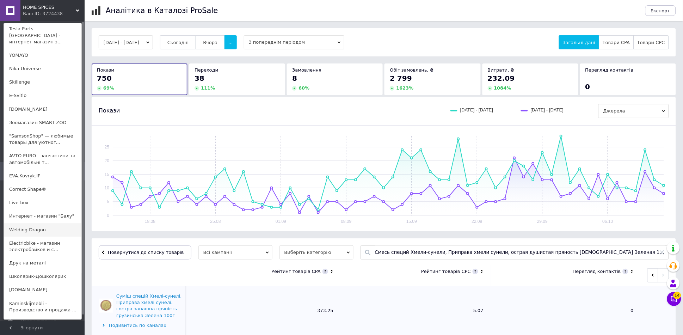  What do you see at coordinates (316, 252) in the screenshot?
I see `span: Виберіть категорію` at bounding box center [316, 252].